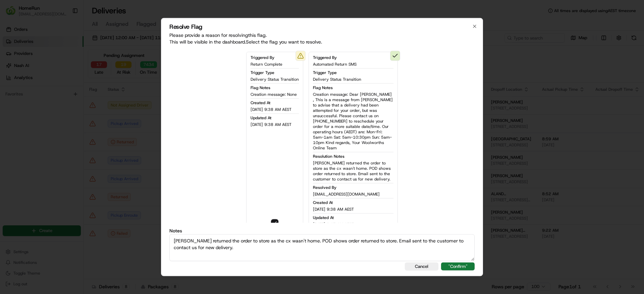 The width and height of the screenshot is (644, 294). What do you see at coordinates (325, 187) in the screenshot?
I see `span: Resolved By` at bounding box center [325, 187].